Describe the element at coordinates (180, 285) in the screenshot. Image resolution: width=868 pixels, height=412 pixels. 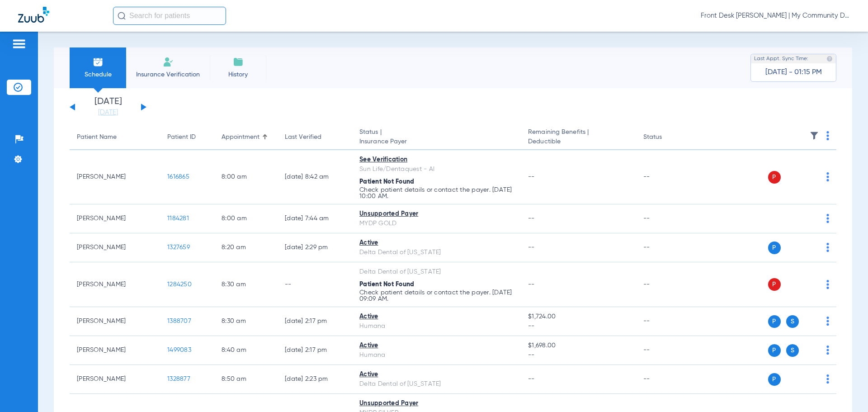
I see `span: 1284250` at that location.